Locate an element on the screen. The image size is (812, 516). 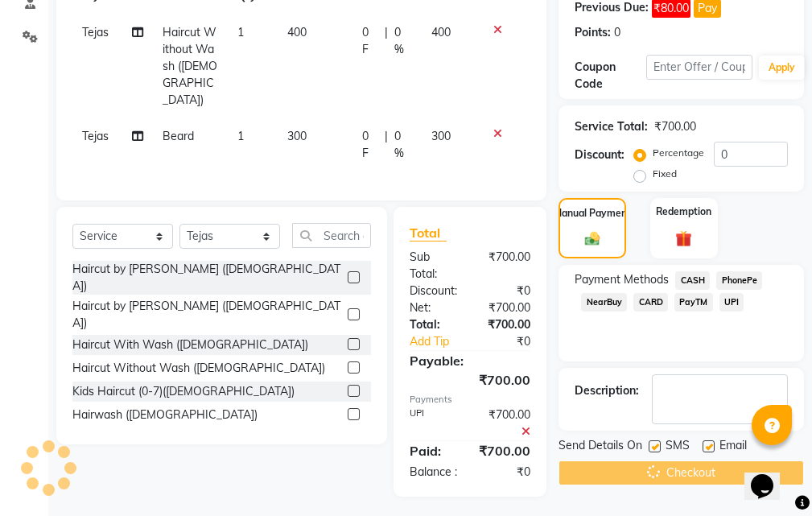
div: Balance : is located at coordinates (434, 472).